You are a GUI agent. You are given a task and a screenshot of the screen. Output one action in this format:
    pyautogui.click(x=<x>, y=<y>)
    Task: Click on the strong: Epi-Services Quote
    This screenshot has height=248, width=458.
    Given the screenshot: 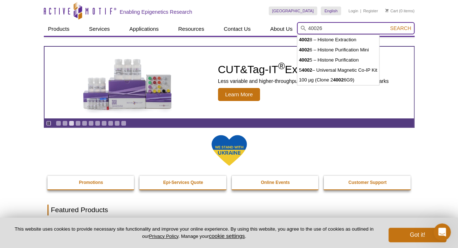 What is the action you would take?
    pyautogui.click(x=183, y=182)
    